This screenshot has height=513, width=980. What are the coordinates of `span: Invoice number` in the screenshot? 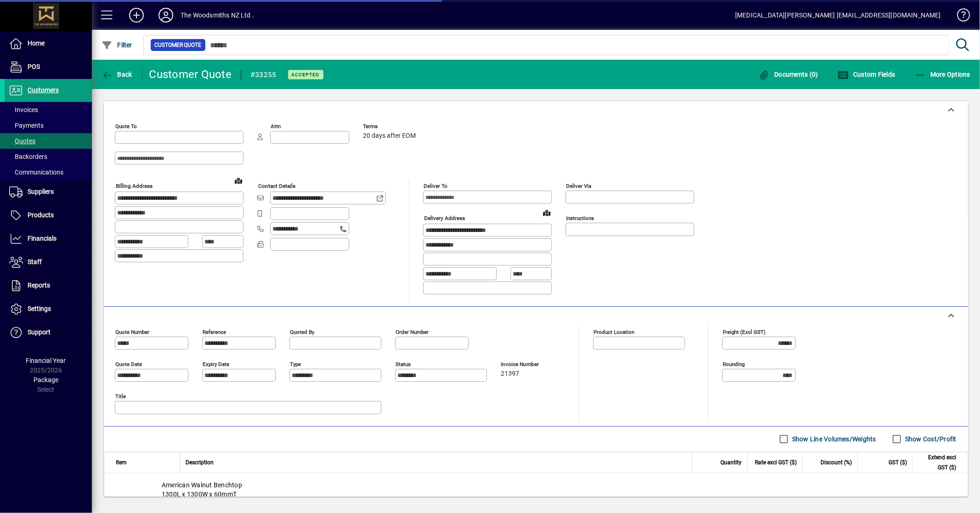 It's located at (528, 364).